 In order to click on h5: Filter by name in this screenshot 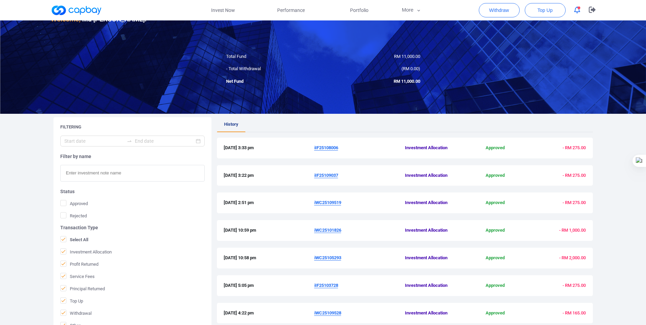, I will do `click(133, 156)`.